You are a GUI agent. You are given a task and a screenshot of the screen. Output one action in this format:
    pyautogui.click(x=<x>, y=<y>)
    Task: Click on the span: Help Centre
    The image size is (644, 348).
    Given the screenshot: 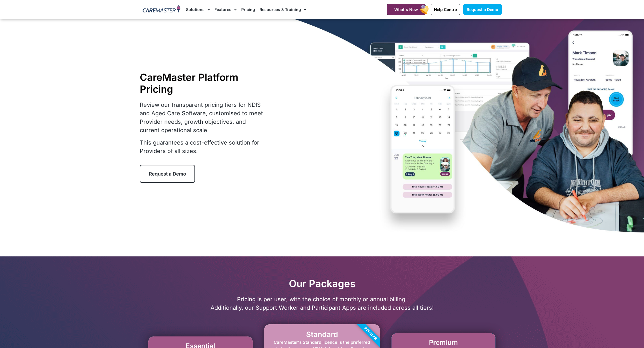 What is the action you would take?
    pyautogui.click(x=445, y=9)
    